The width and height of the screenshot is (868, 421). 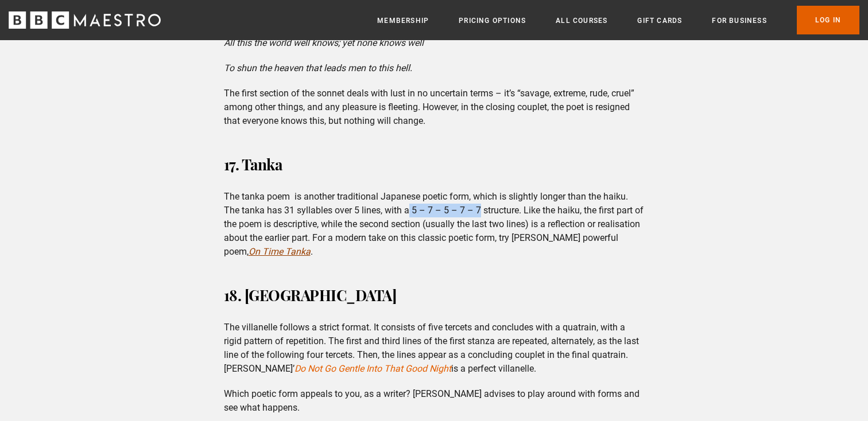 I want to click on a: Log In, so click(x=828, y=20).